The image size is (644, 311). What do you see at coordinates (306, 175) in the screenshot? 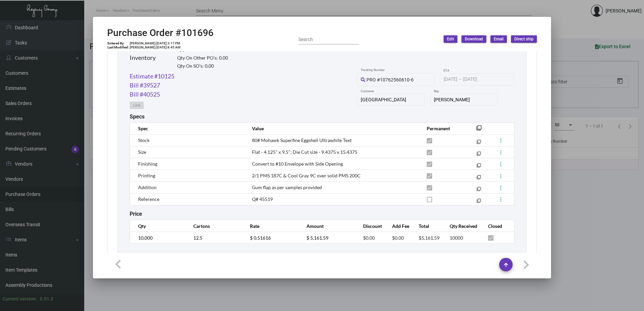
I see `span: 2/1 PMS 187C & Cool Gray 9C over solid PMS 200C` at bounding box center [306, 175].